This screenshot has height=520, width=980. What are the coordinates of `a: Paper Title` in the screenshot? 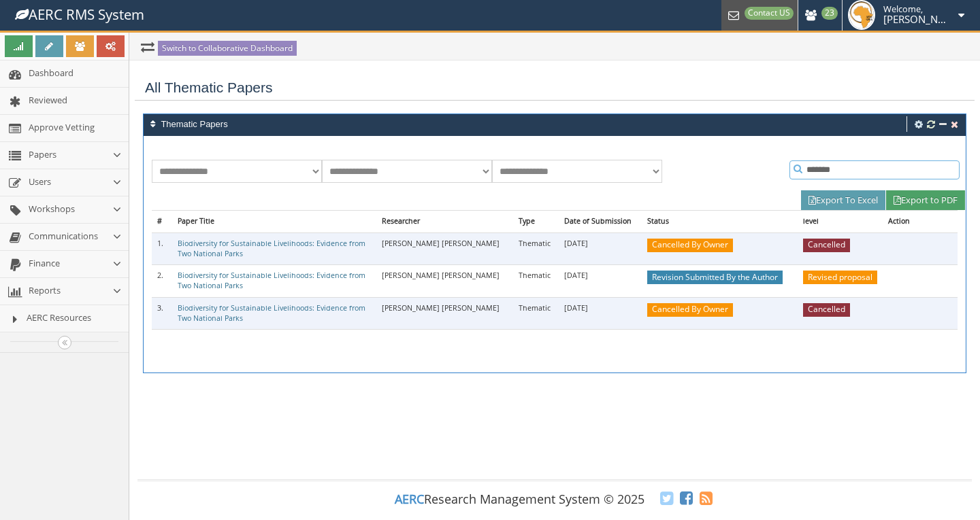 It's located at (196, 221).